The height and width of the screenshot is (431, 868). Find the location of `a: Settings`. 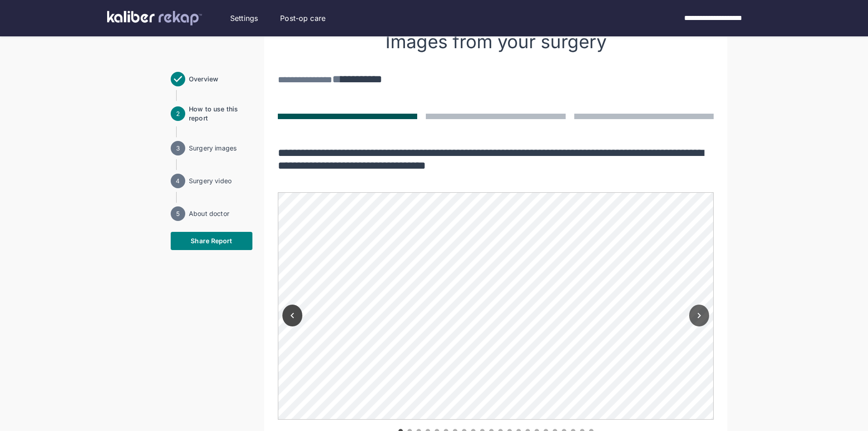

a: Settings is located at coordinates (244, 18).